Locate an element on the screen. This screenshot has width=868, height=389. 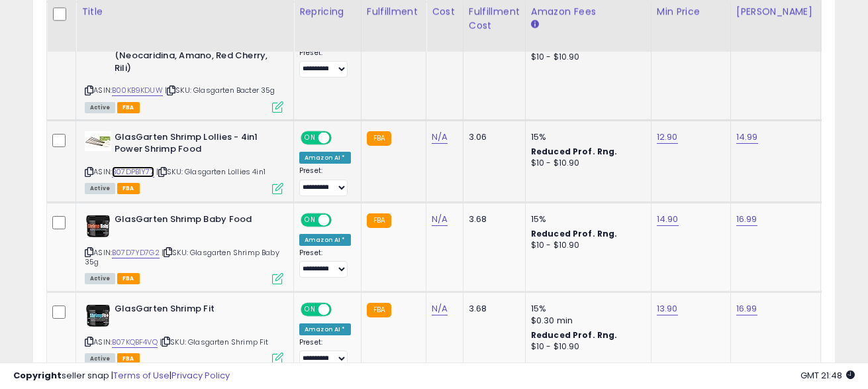
img: 41J-iXvZKxL._SL40_.jpg is located at coordinates (98, 316).